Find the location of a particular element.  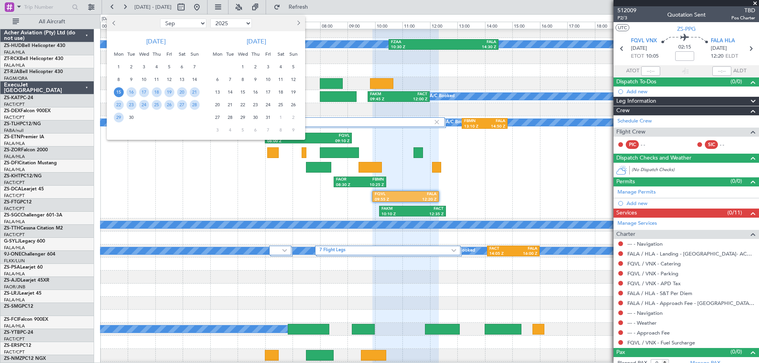

span: 28 is located at coordinates (230, 117).